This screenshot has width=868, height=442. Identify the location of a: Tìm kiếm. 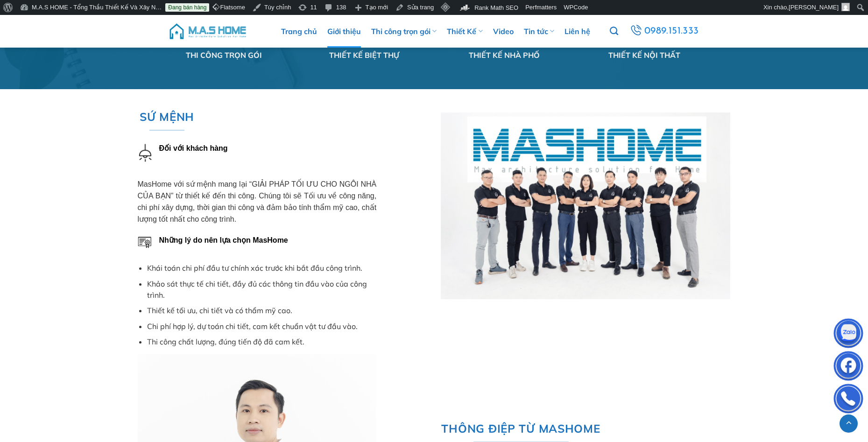
(614, 32).